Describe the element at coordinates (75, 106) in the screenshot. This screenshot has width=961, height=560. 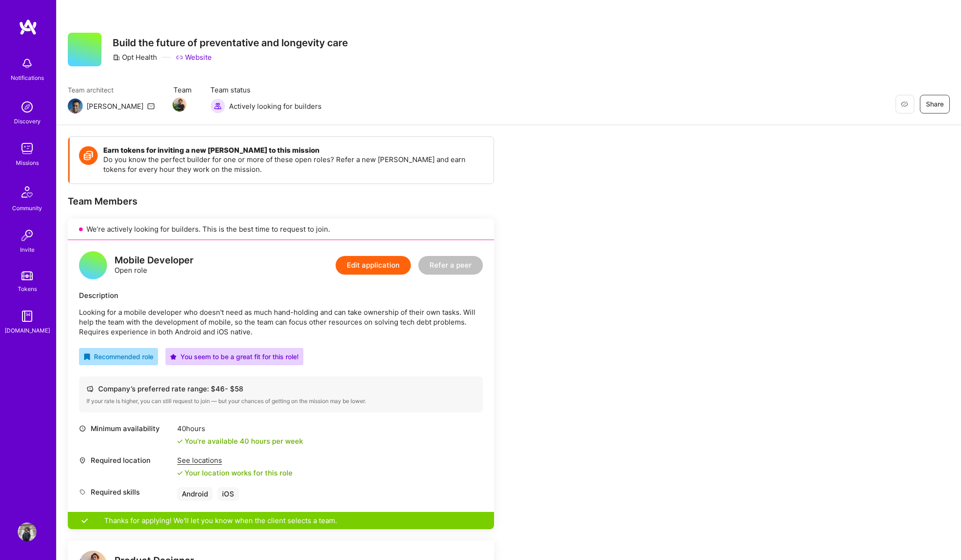
I see `img: Team Architect` at that location.